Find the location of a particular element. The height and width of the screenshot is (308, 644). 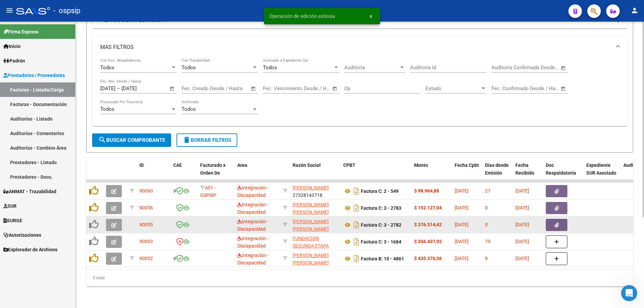

span: A01 - OSPSIP is located at coordinates (208, 192).